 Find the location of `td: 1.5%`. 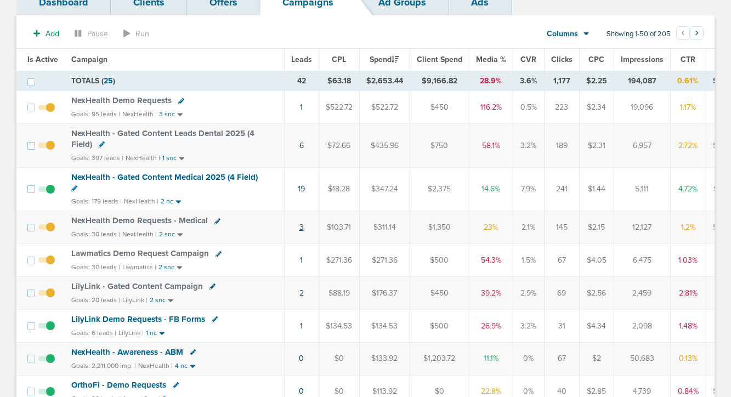

td: 1.5% is located at coordinates (528, 261).